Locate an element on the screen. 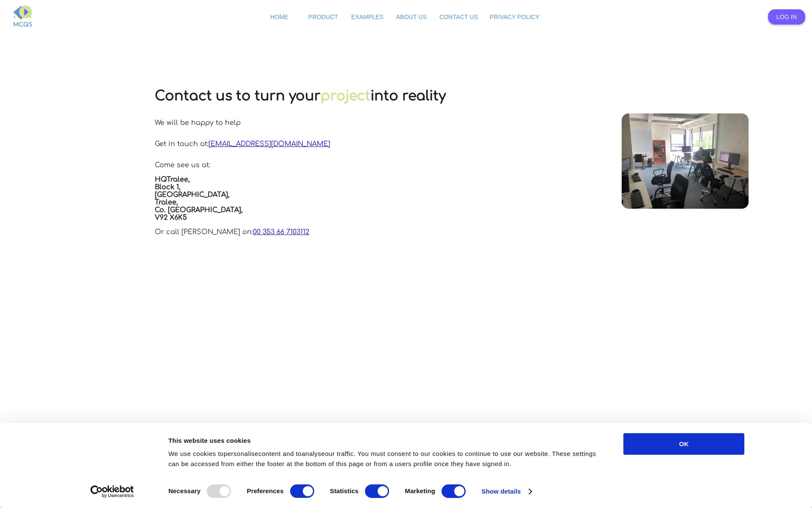 The width and height of the screenshot is (812, 508). legend: Consent Selection is located at coordinates (168, 481).